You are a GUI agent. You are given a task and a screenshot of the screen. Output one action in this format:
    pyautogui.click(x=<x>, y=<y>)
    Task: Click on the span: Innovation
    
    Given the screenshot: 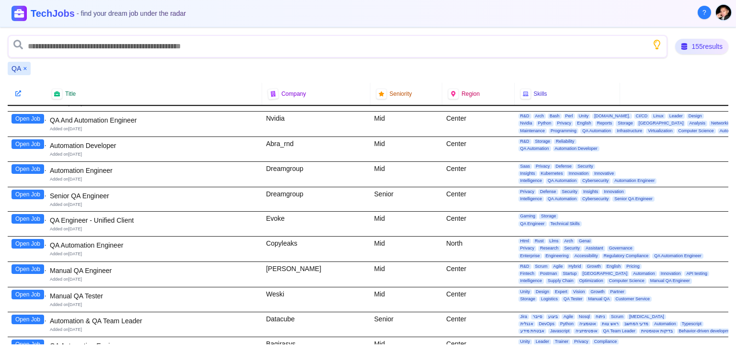 What is the action you would take?
    pyautogui.click(x=614, y=192)
    